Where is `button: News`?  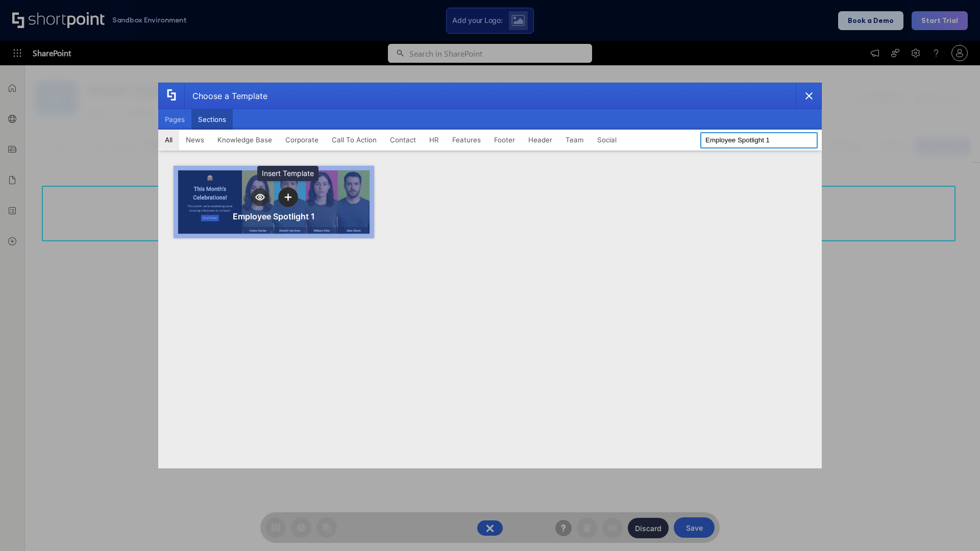
button: News is located at coordinates (195, 140).